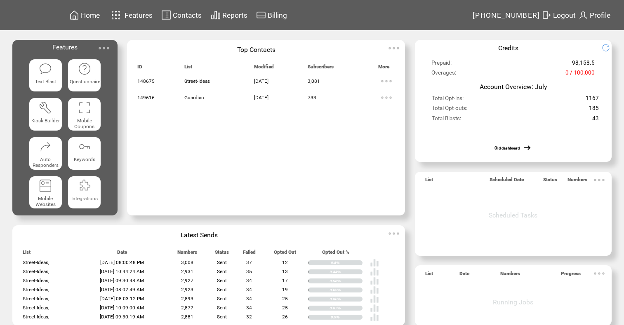 The width and height of the screenshot is (624, 325). Describe the element at coordinates (446, 120) in the screenshot. I see `span: Total Blasts:` at that location.